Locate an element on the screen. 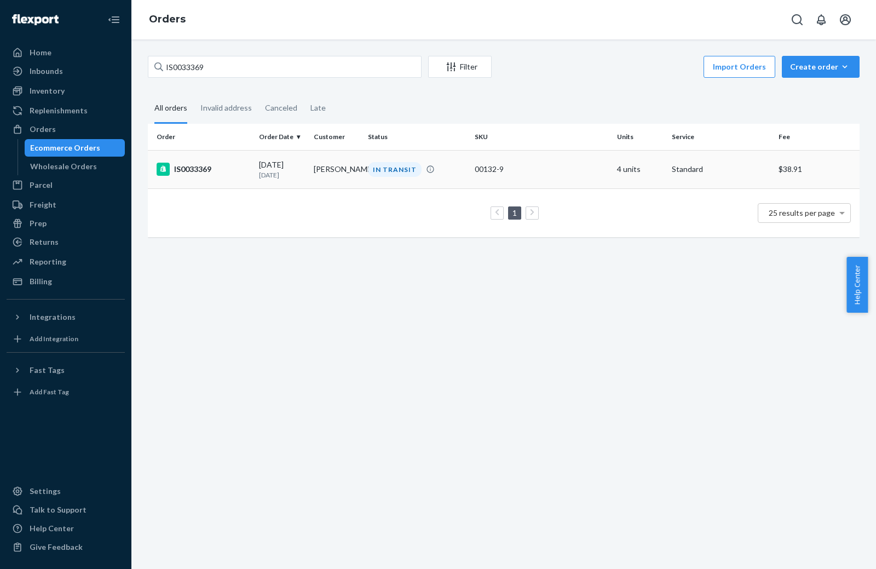 This screenshot has width=876, height=569. a: Talk to Support is located at coordinates (66, 510).